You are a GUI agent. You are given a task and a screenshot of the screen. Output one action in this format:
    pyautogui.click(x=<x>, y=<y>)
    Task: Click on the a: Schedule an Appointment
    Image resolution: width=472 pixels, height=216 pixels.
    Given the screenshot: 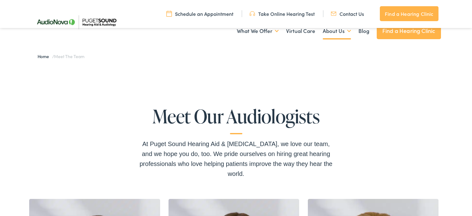 What is the action you would take?
    pyautogui.click(x=200, y=14)
    